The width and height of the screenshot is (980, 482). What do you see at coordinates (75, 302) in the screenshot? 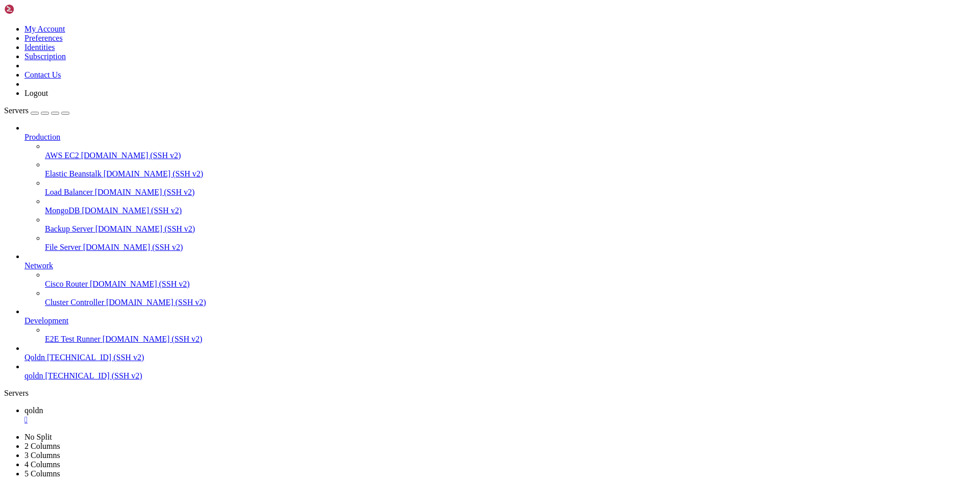
I see `span: Cluster Controller` at bounding box center [75, 302].